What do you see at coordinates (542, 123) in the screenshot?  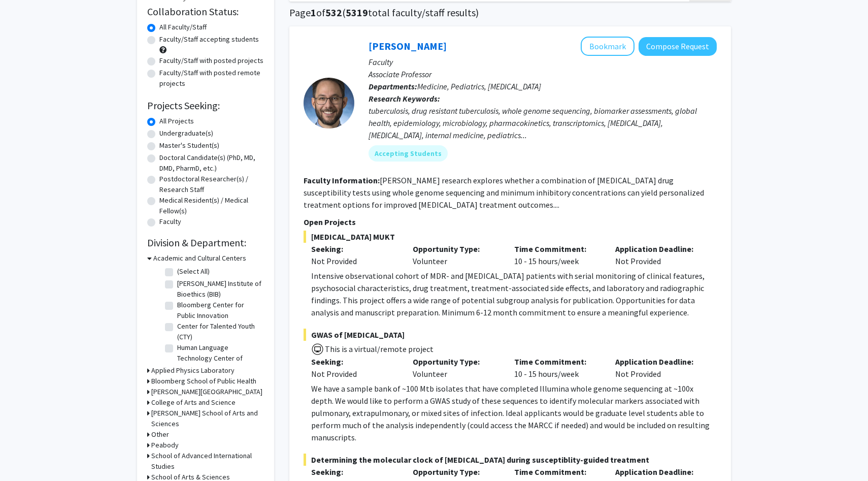 I see `div: tuberculosis, drug resistant tuberculosis, whole genome sequencing, biomarker assessments, global...` at bounding box center [542, 123].